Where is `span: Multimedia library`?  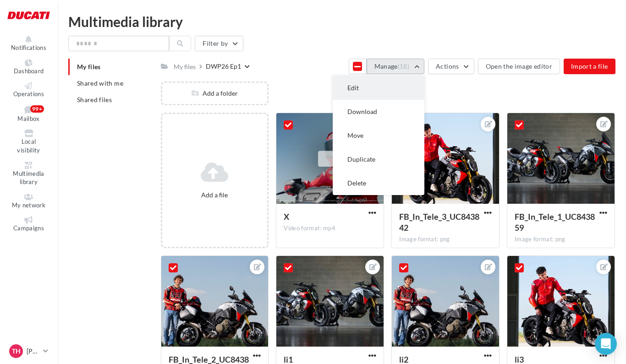
span: Multimedia library is located at coordinates (28, 177).